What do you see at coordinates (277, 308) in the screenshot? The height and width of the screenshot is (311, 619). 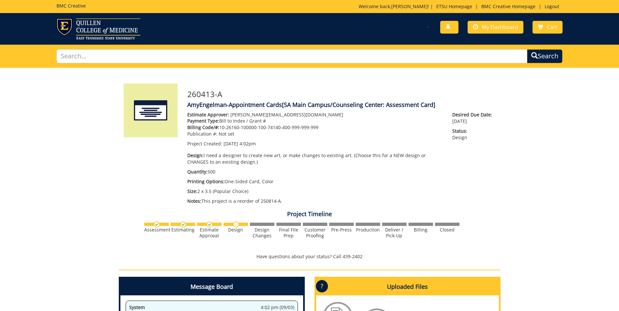 I see `span: 4:02 pm (09/03)` at bounding box center [277, 308].